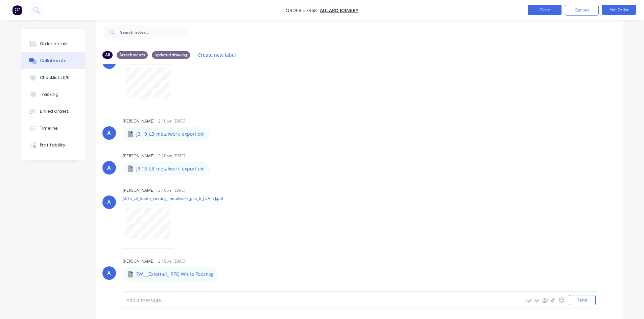 The image size is (644, 319). I want to click on img: Factory, so click(17, 10).